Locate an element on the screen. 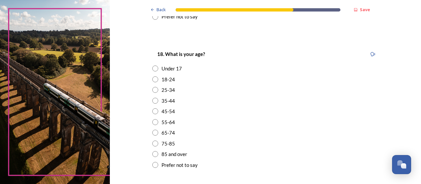 The height and width of the screenshot is (184, 421). div: 75-85 is located at coordinates (168, 143).